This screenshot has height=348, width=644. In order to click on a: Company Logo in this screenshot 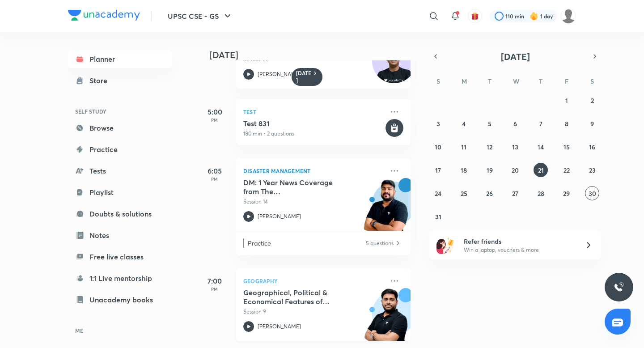, I will do `click(104, 16)`.